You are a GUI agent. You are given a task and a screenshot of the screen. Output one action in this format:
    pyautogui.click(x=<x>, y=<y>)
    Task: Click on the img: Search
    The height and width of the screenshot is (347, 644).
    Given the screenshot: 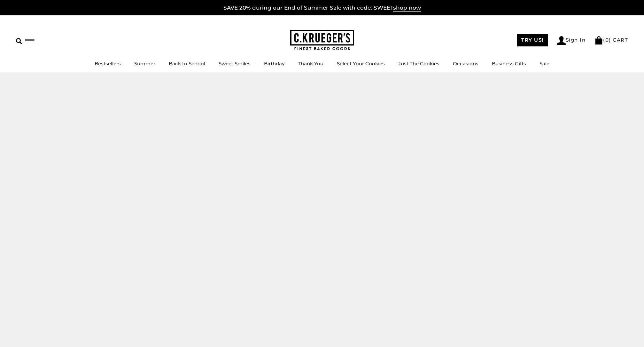 What is the action you would take?
    pyautogui.click(x=19, y=41)
    